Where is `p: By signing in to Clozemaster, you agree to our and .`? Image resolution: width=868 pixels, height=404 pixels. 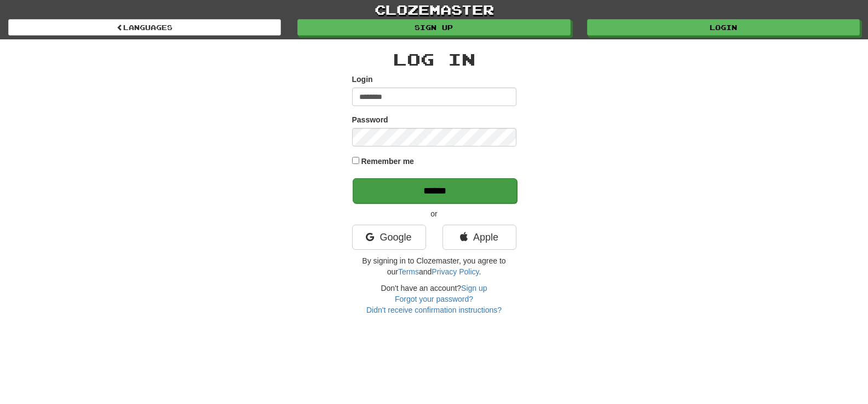
p: By signing in to Clozemaster, you agree to our and . is located at coordinates (434, 266).